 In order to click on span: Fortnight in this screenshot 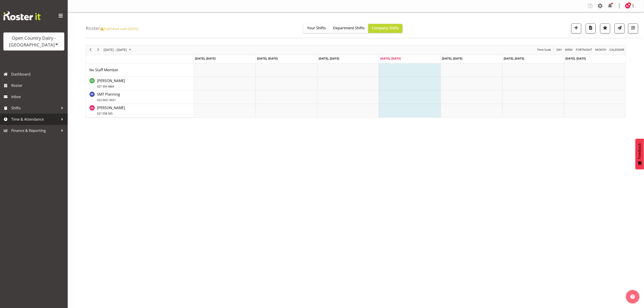, I will do `click(584, 50)`.